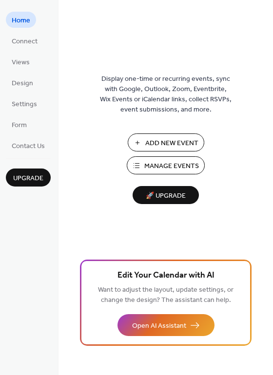 This screenshot has height=375, width=273. Describe the element at coordinates (19, 124) in the screenshot. I see `a: Form` at that location.